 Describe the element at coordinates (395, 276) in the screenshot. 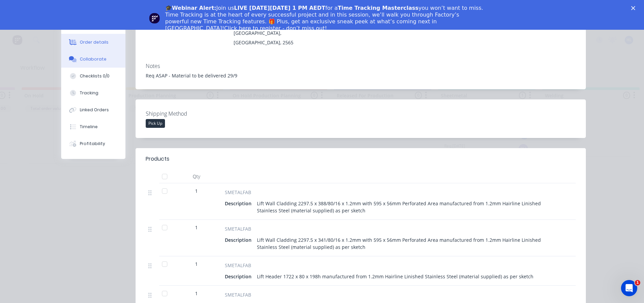

I see `div: Lift Header 1722 x 80 x 198h manufactured from 1.2mm Hairline Linished Stainless Steel (material ...` at that location.